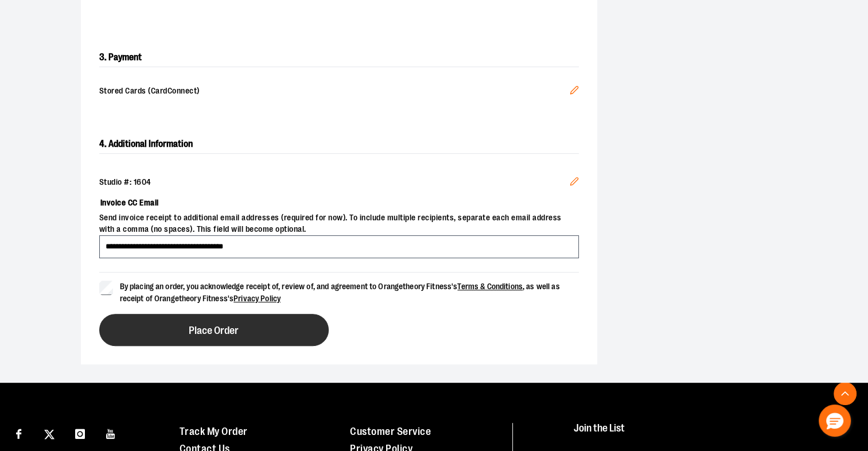  Describe the element at coordinates (339, 144) in the screenshot. I see `h2: 4. Additional Information` at that location.